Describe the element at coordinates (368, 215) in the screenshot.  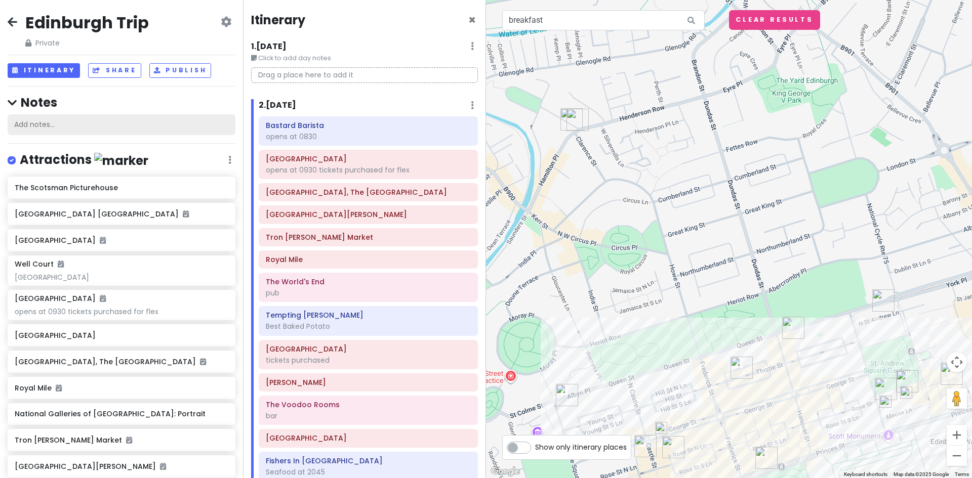
I see `h6: St Giles' Cathedral` at that location.